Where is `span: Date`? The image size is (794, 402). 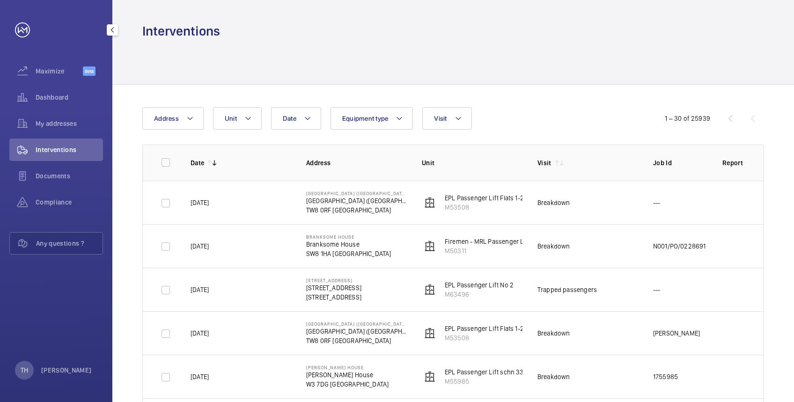 span: Date is located at coordinates (289, 118).